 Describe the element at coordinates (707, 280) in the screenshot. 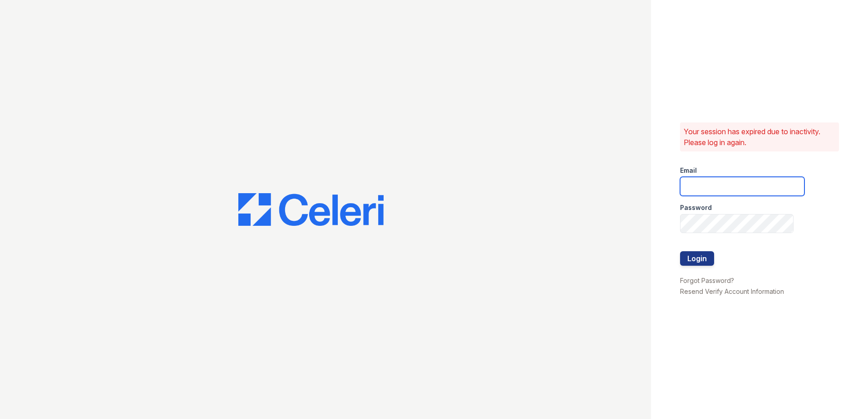

I see `a: Forgot Password?` at that location.